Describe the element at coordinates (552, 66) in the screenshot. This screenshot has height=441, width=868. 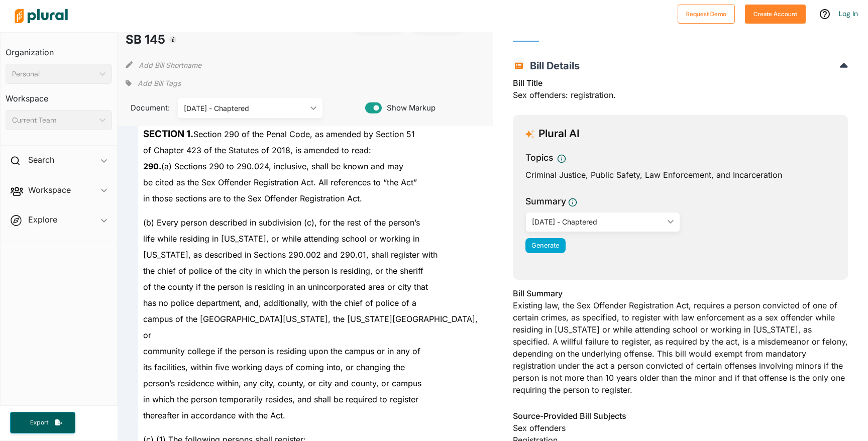
I see `span: Bill Details` at that location.